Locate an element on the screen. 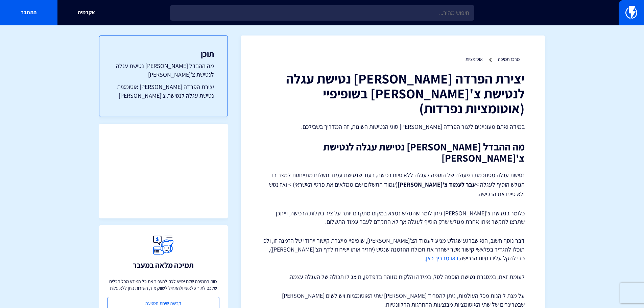 The width and height of the screenshot is (644, 308). h3: תוכן is located at coordinates (163, 54).